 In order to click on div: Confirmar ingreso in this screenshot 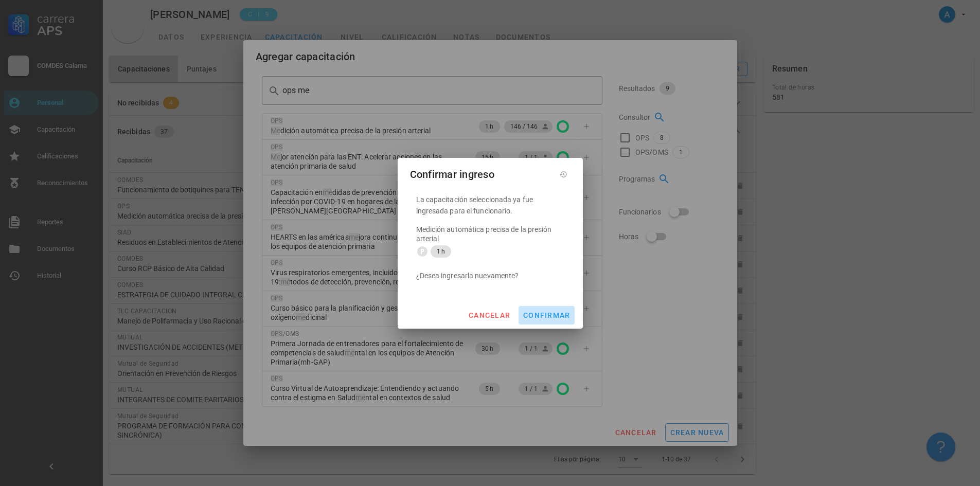, I will do `click(452, 174)`.